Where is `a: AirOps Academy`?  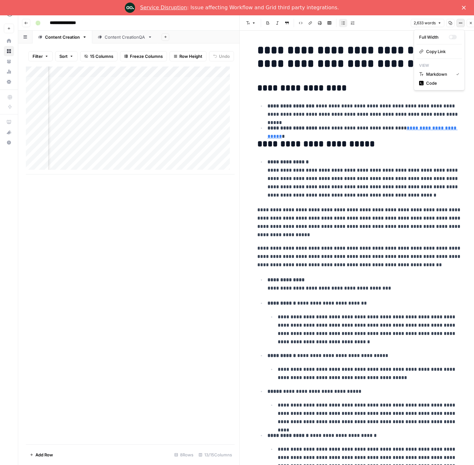 a: AirOps Academy is located at coordinates (9, 122).